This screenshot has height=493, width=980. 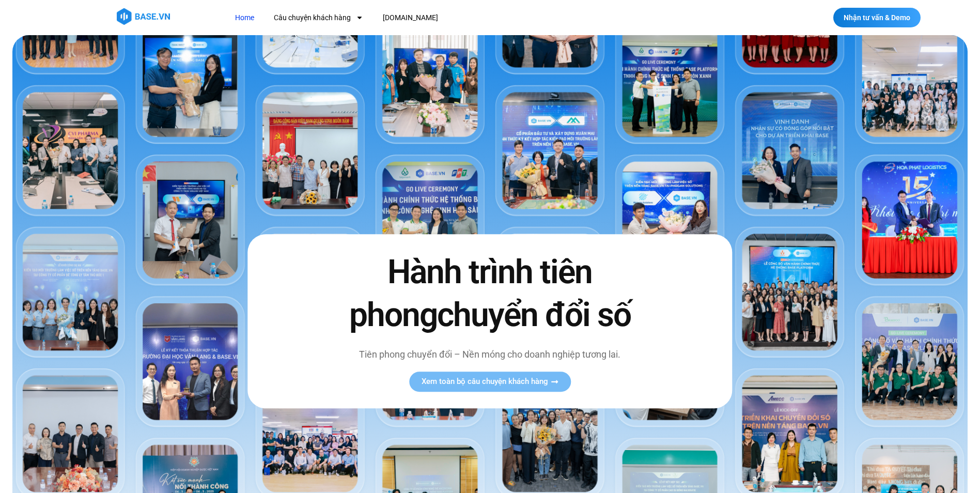 What do you see at coordinates (876, 17) in the screenshot?
I see `a: Nhận tư vấn & Demo` at bounding box center [876, 17].